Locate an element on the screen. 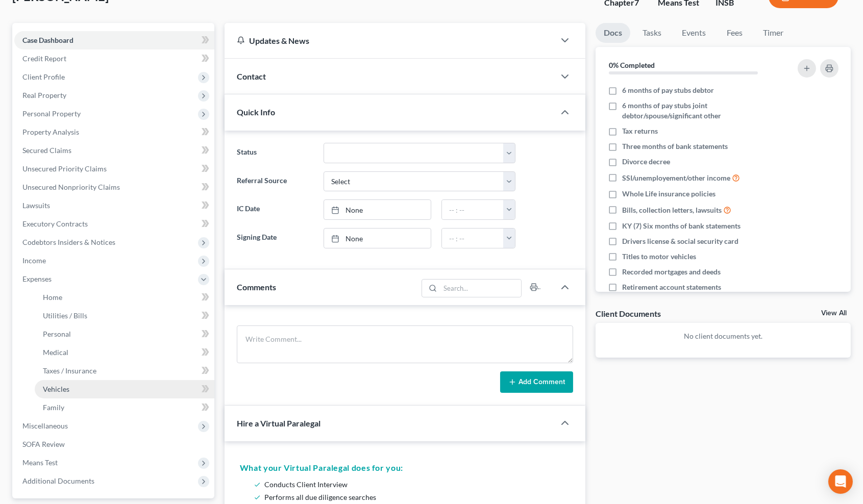  a: Unsecured Nonpriority Claims is located at coordinates (114, 187).